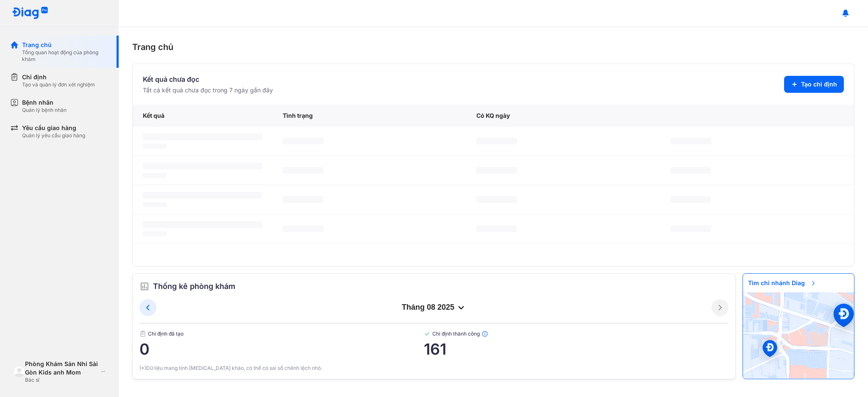 Image resolution: width=868 pixels, height=397 pixels. I want to click on div: tháng 08 2025, so click(434, 307).